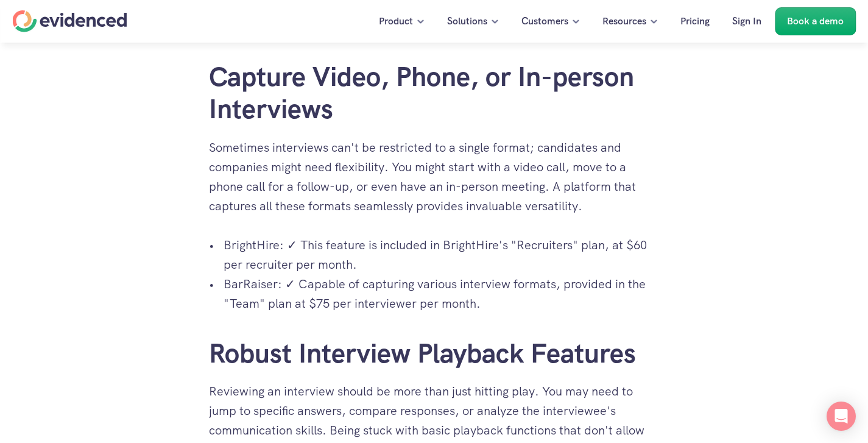 Image resolution: width=868 pixels, height=443 pixels. Describe the element at coordinates (467, 21) in the screenshot. I see `p: Solutions` at that location.